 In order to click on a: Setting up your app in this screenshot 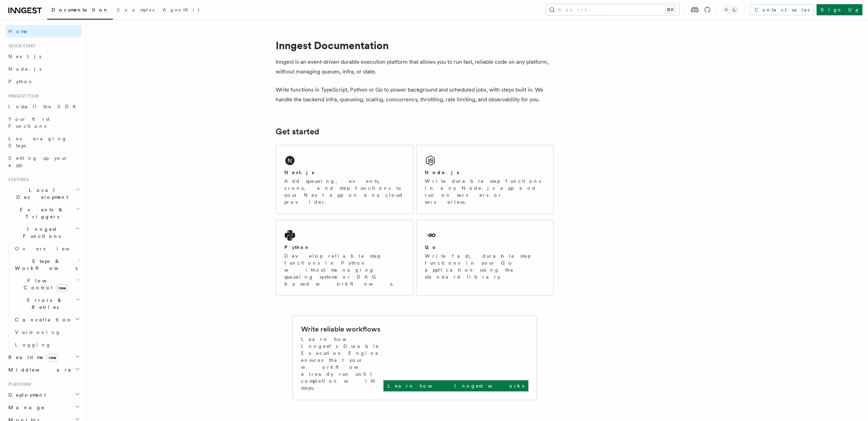, I will do `click(44, 161)`.